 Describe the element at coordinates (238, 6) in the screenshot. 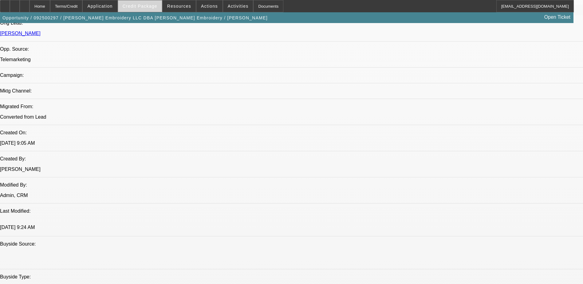

I see `span: Activities` at that location.